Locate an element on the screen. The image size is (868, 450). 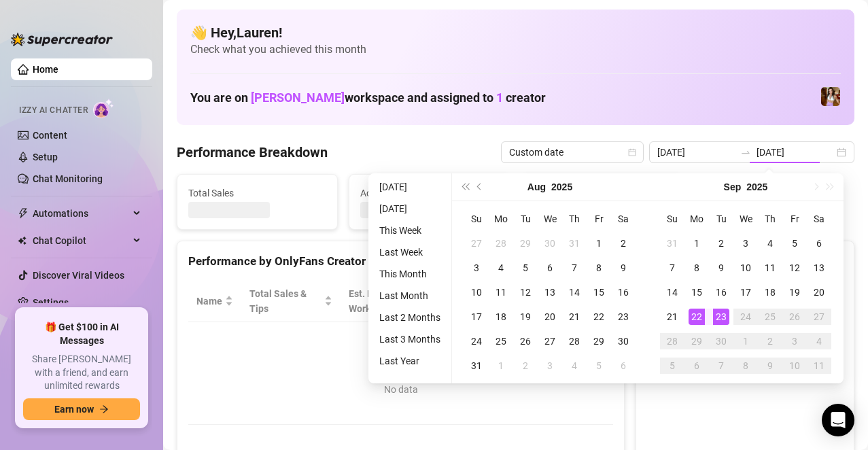
h4: 👋 Hey, Lauren ! is located at coordinates (515, 33).